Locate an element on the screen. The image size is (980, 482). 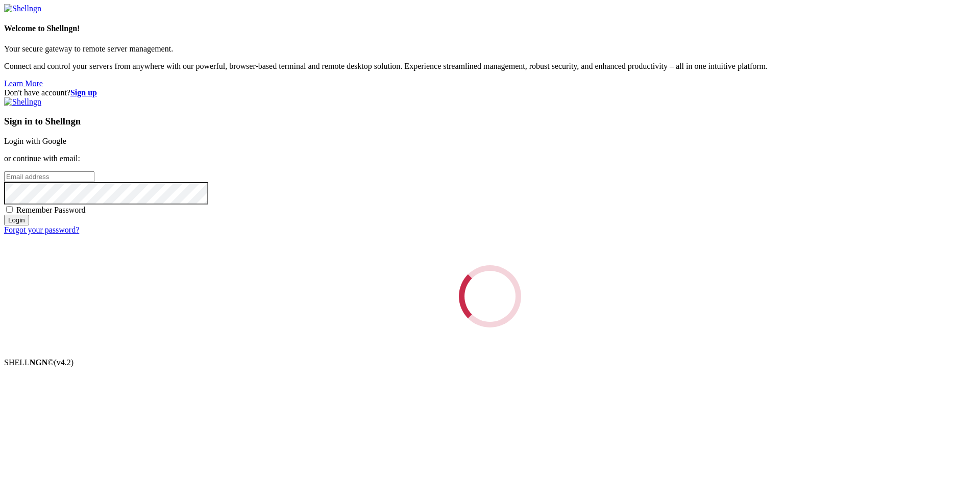
input: Remember Password is located at coordinates (9, 209).